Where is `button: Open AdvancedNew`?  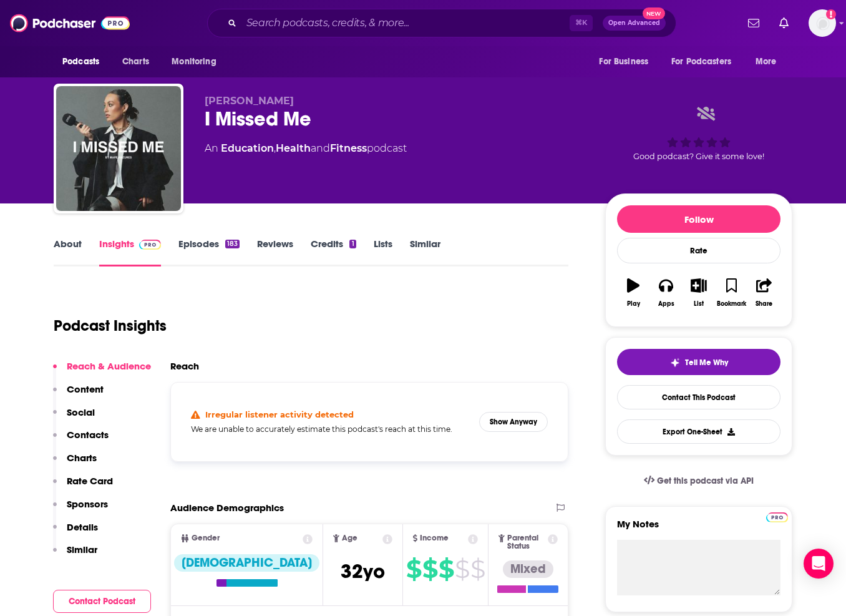
button: Open AdvancedNew is located at coordinates (634, 24).